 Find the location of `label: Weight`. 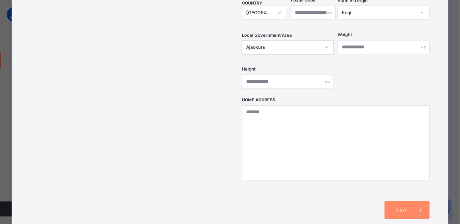

label: Weight is located at coordinates (345, 35).